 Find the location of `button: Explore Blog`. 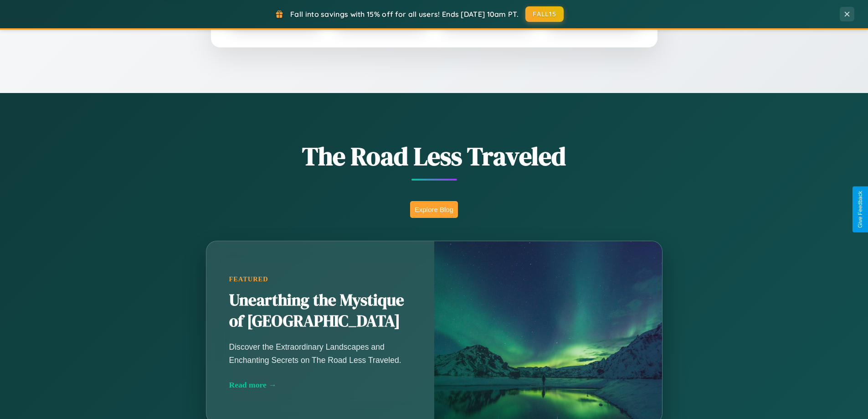

button: Explore Blog is located at coordinates (434, 210).